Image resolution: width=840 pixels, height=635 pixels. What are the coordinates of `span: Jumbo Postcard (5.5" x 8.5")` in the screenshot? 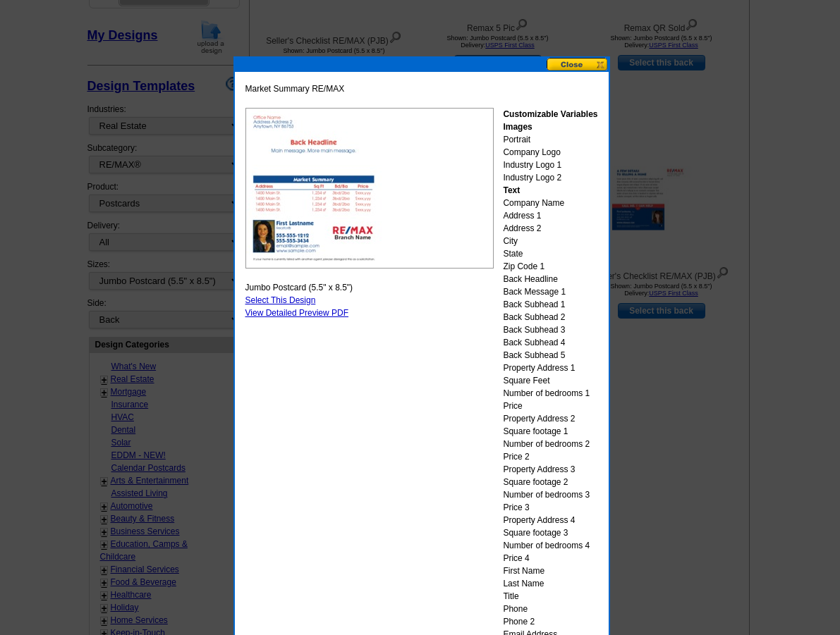 It's located at (299, 287).